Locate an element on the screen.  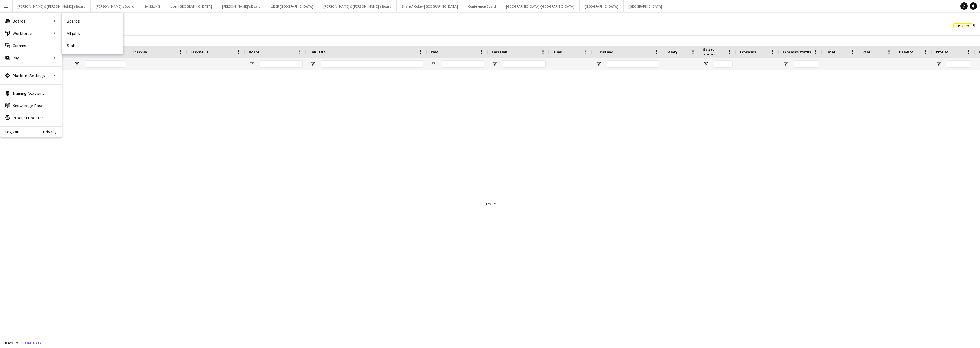
input: Location Filter Input is located at coordinates (524, 64).